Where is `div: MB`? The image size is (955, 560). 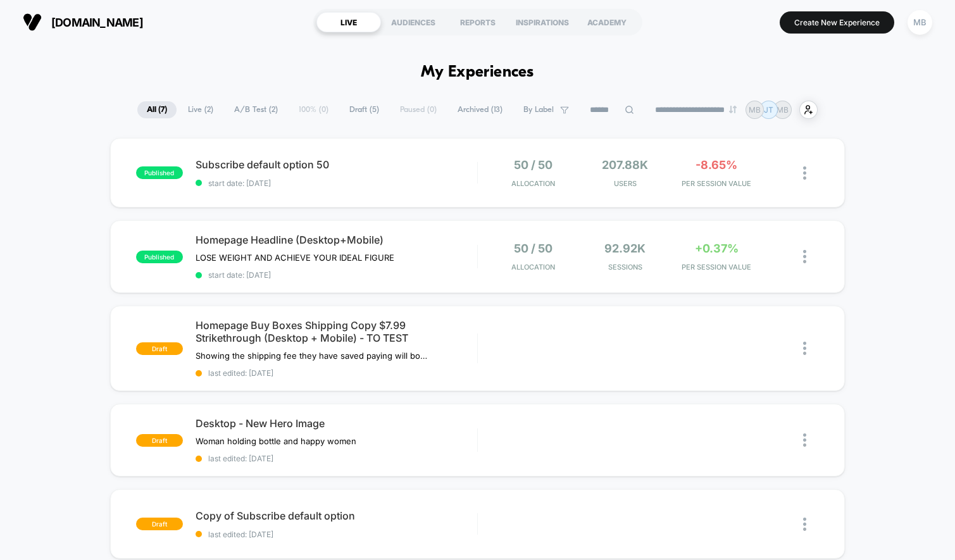
div: MB is located at coordinates (920, 22).